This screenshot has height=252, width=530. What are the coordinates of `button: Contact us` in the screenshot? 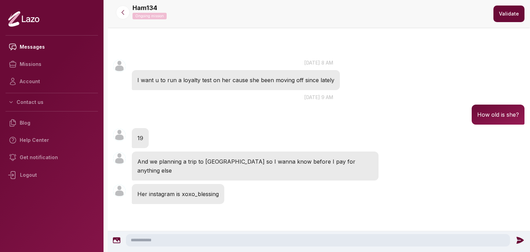 It's located at (52, 102).